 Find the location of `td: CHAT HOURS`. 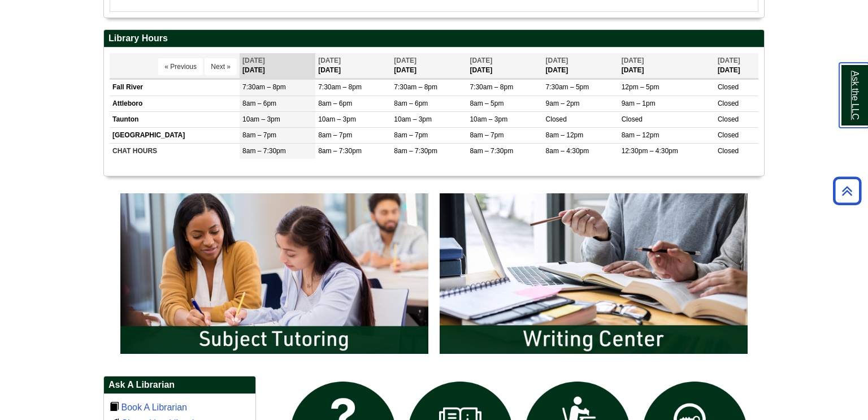

td: CHAT HOURS is located at coordinates (175, 152).